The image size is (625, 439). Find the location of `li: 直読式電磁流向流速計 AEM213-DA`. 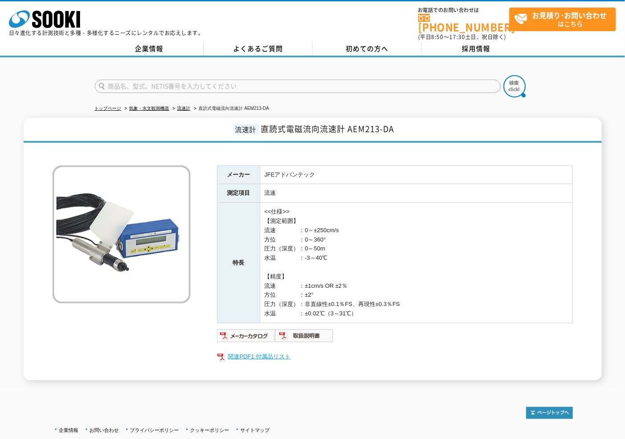

li: 直読式電磁流向流速計 AEM213-DA is located at coordinates (230, 109).